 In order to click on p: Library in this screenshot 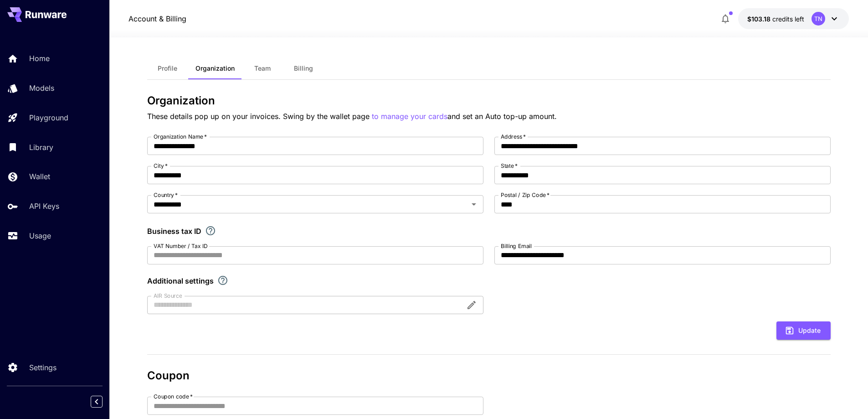, I will do `click(41, 148)`.